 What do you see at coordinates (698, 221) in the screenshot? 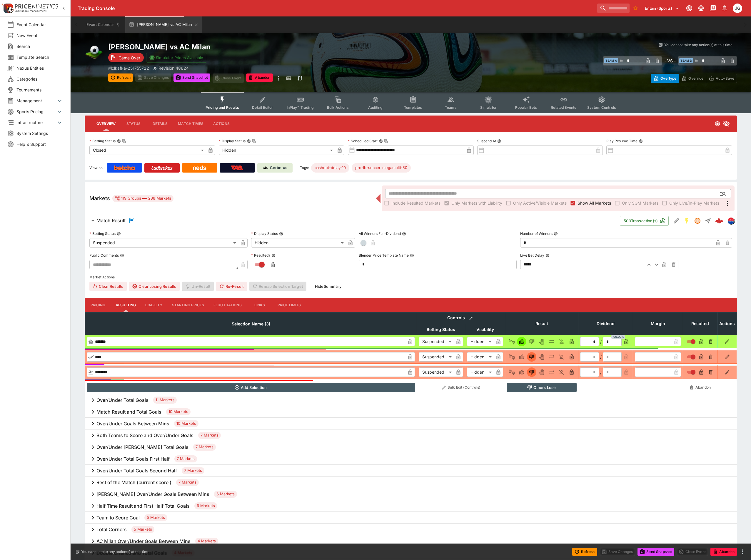
I see `svg: Suspended` at bounding box center [698, 221].